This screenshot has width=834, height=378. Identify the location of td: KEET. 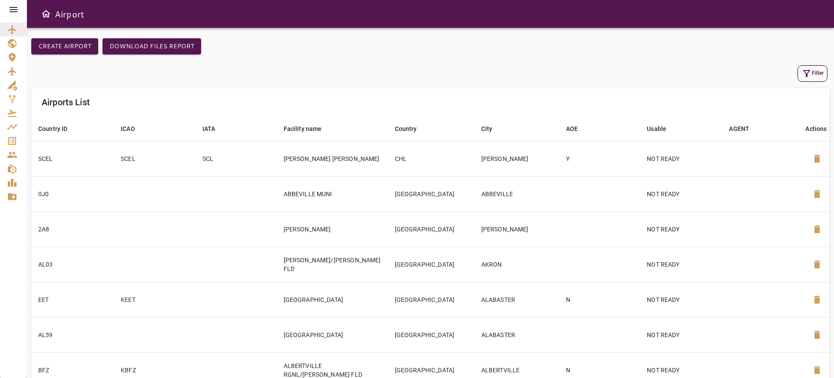
(154, 299).